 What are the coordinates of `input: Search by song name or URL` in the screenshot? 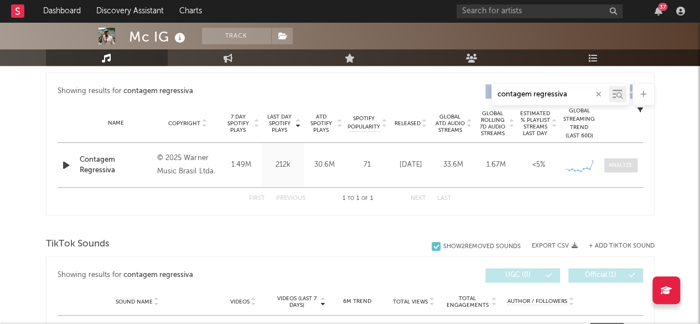 It's located at (550, 95).